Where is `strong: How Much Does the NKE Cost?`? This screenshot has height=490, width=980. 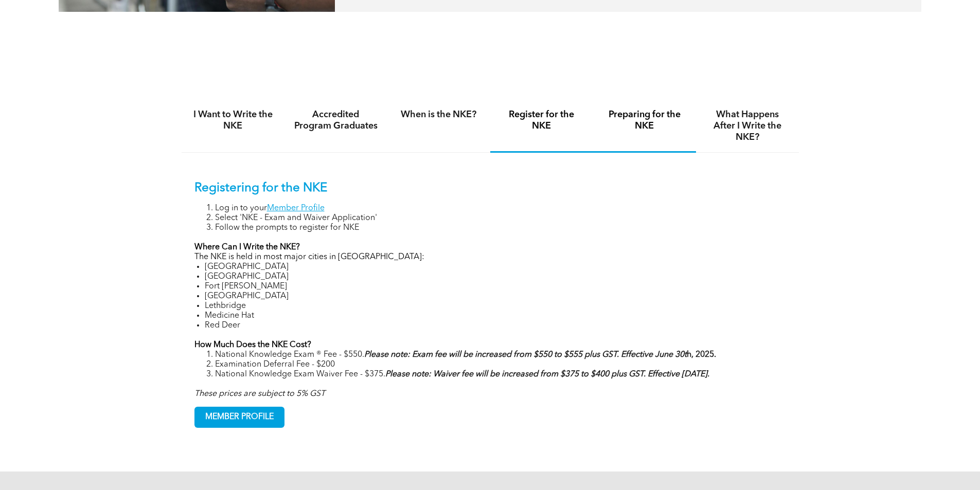 strong: How Much Does the NKE Cost? is located at coordinates (253, 346).